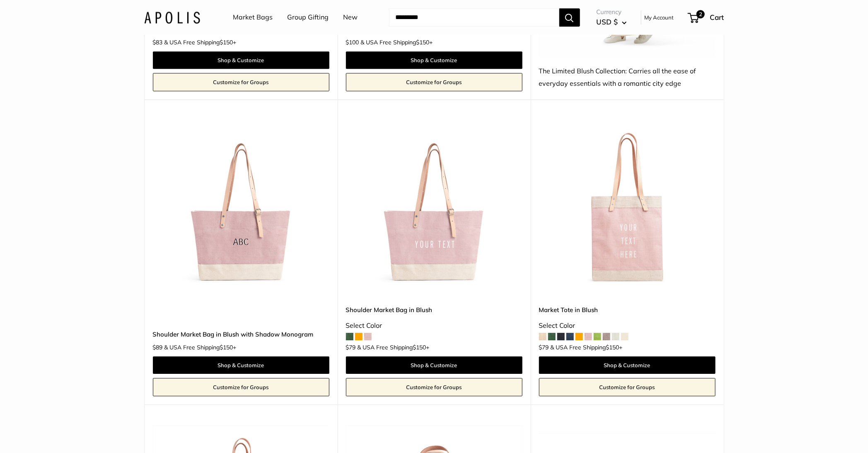 This screenshot has height=453, width=868. What do you see at coordinates (612, 12) in the screenshot?
I see `span: Currency` at bounding box center [612, 12].